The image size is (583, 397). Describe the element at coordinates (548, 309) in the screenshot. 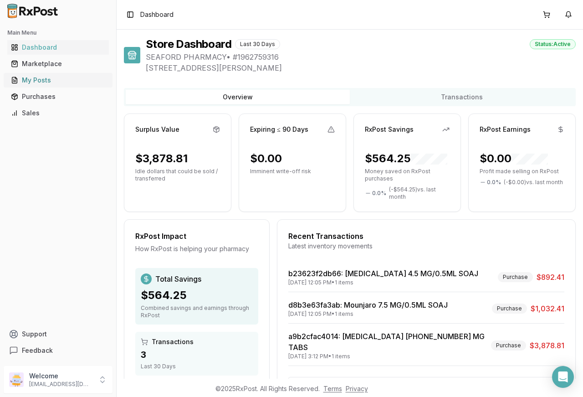

I see `span: $1,032.41` at that location.